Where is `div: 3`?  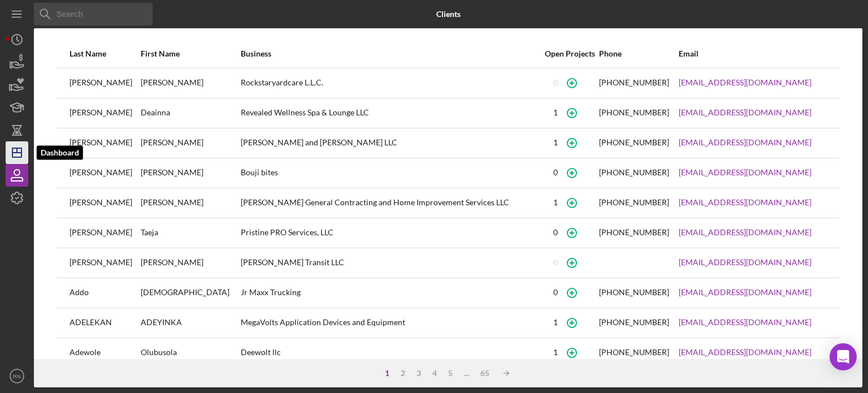
div: 3 is located at coordinates (418, 373).